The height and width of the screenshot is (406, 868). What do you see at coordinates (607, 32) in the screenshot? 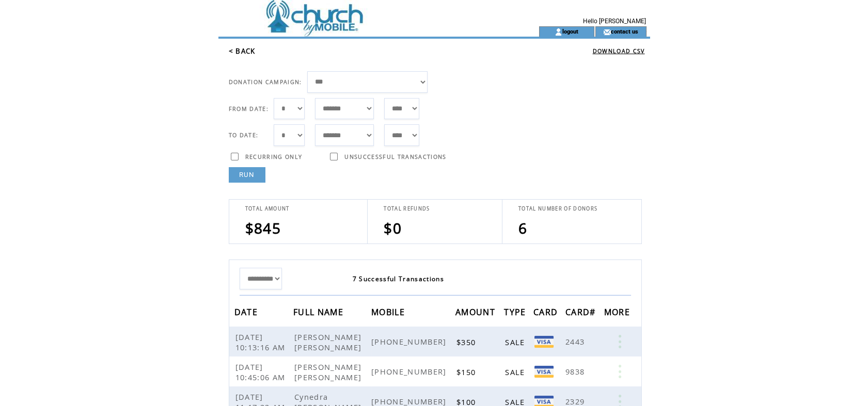
I see `img: contact_us_icon.gif` at bounding box center [607, 32].